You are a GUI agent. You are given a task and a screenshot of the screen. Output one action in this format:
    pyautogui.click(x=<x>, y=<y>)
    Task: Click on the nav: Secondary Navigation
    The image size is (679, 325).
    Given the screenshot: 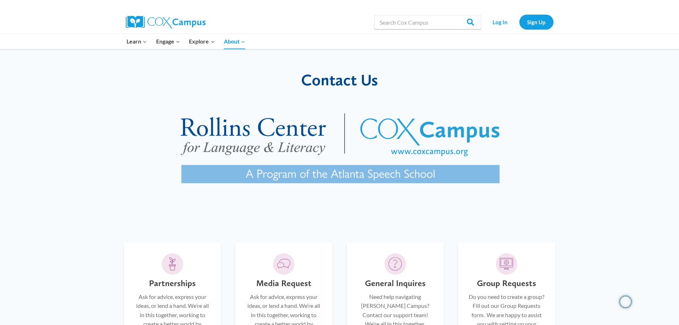 What is the action you would take?
    pyautogui.click(x=519, y=22)
    